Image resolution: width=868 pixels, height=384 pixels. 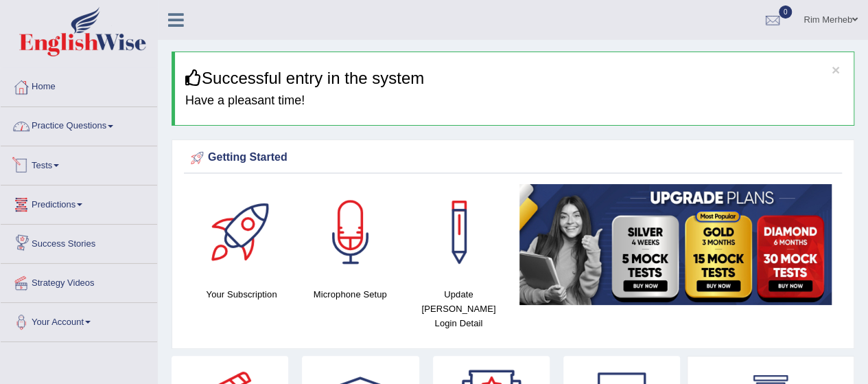 I want to click on img: small5.jpg, so click(x=675, y=244).